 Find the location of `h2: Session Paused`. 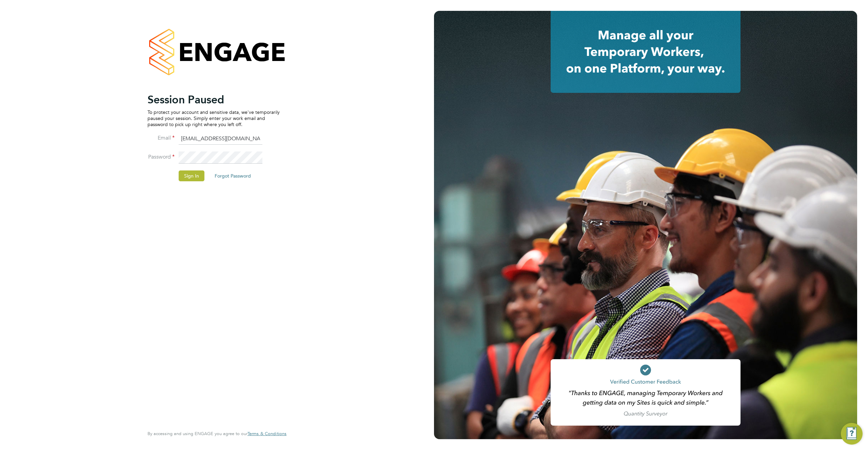

h2: Session Paused is located at coordinates (214, 99).